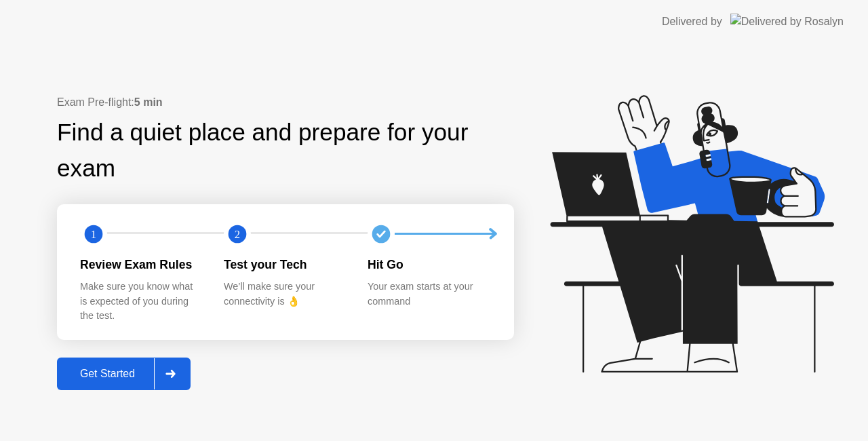  Describe the element at coordinates (141, 301) in the screenshot. I see `div: Make sure you know what is expected of you during the test.` at that location.